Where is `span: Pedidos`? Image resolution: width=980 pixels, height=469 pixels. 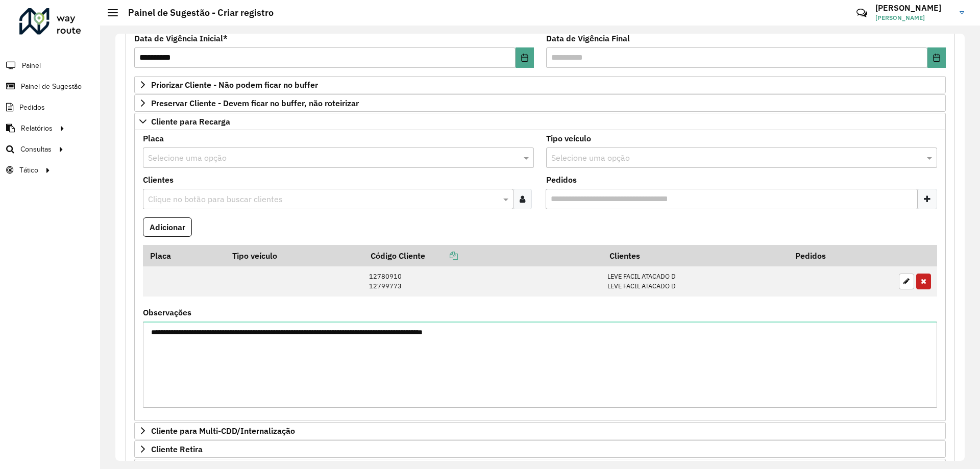
span: Pedidos is located at coordinates (32, 107).